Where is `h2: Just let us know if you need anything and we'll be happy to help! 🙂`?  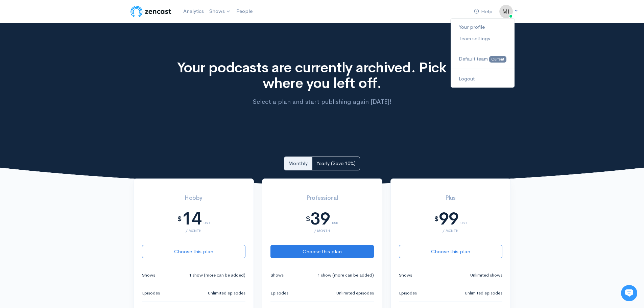 h2: Just let us know if you need anything and we'll be happy to help! 🙂 is located at coordinates (68, 61).